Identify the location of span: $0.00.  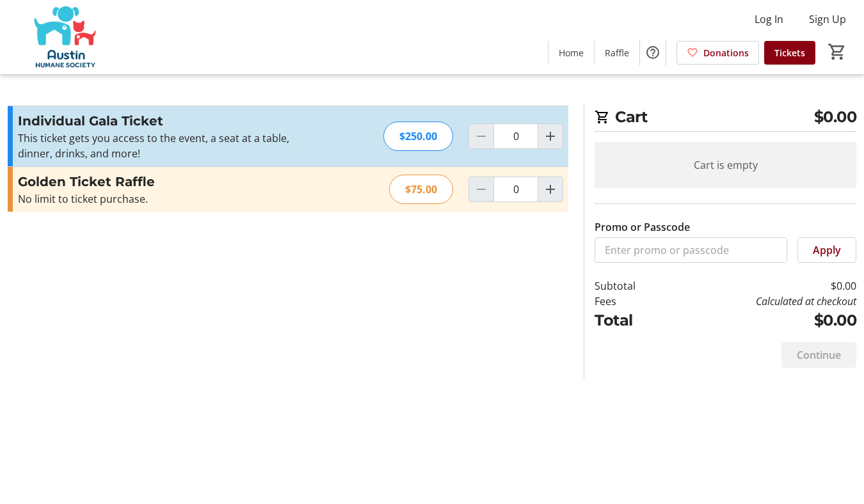
(835, 117).